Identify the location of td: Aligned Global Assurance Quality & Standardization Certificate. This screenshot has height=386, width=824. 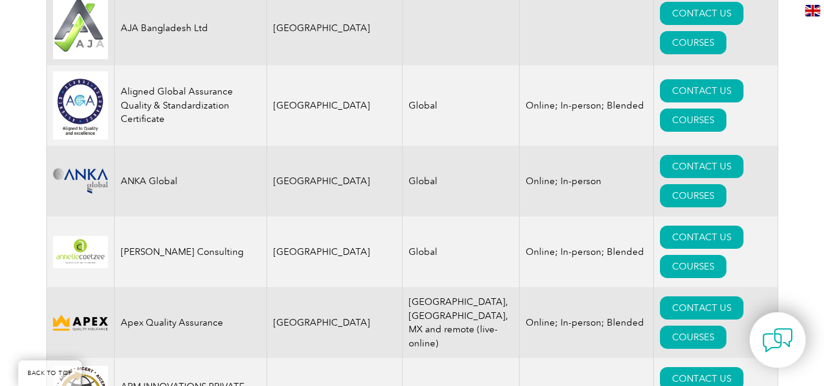
(190, 106).